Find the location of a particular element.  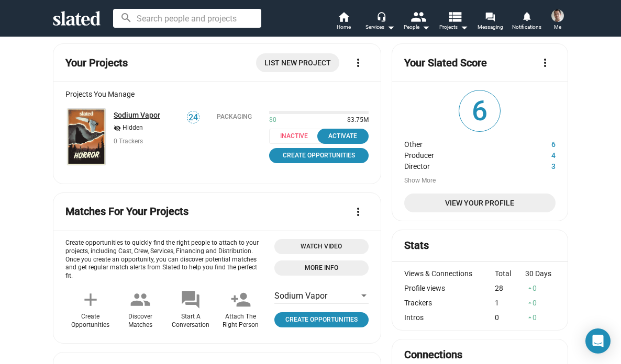

div: Total is located at coordinates (510, 274).